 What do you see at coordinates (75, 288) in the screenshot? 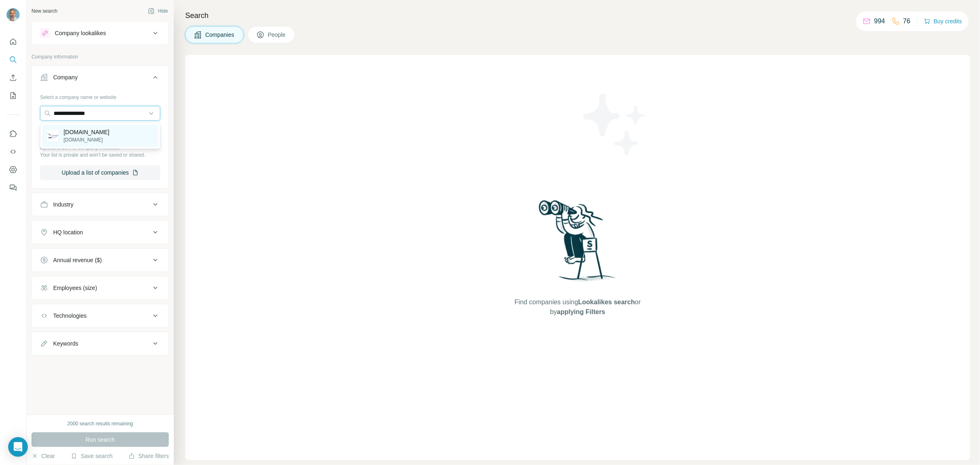
I see `div: Employees (size)` at bounding box center [75, 288].